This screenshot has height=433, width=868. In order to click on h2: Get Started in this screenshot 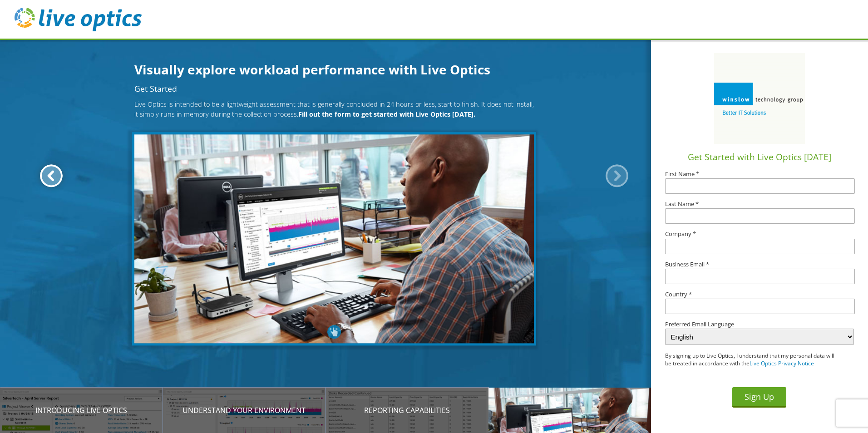, I will do `click(334, 90)`.